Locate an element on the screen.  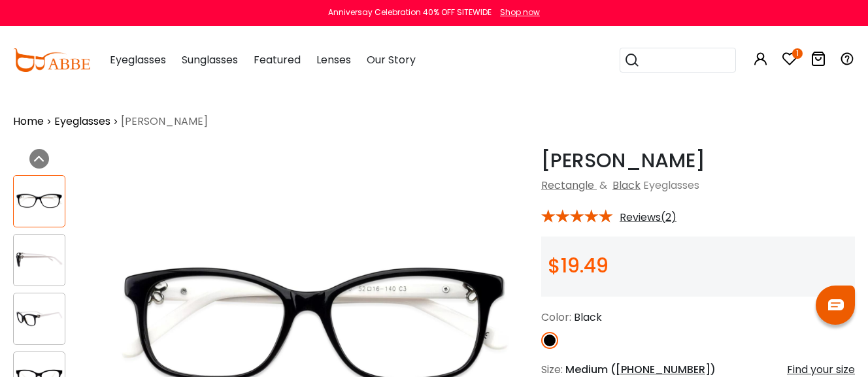
i: 1 is located at coordinates (797, 53).